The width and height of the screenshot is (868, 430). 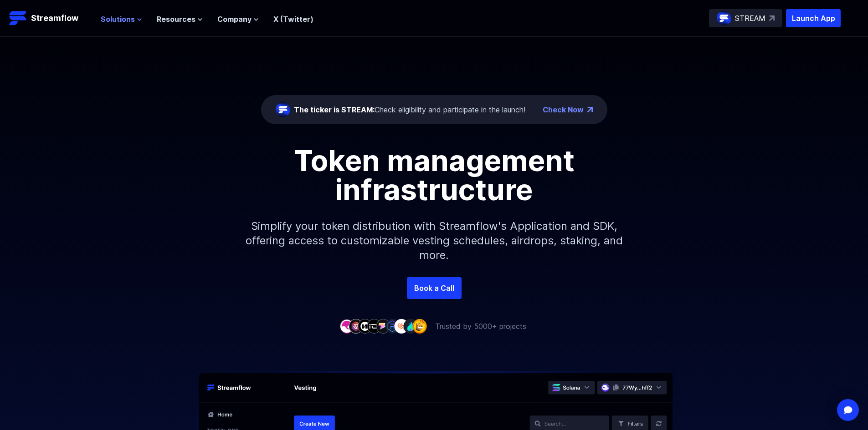 What do you see at coordinates (179, 19) in the screenshot?
I see `button: Resources` at bounding box center [179, 19].